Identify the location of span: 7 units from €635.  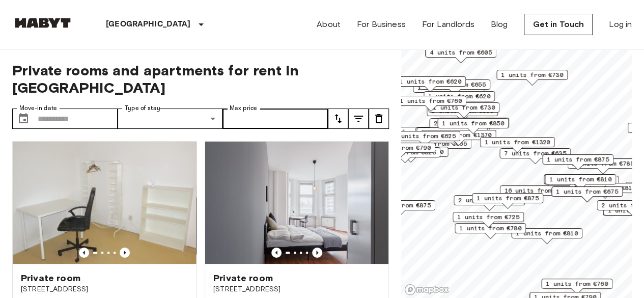
(535, 153).